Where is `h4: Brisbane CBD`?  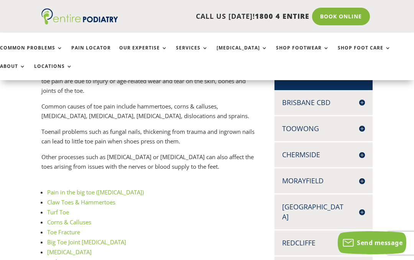 h4: Brisbane CBD is located at coordinates (323, 102).